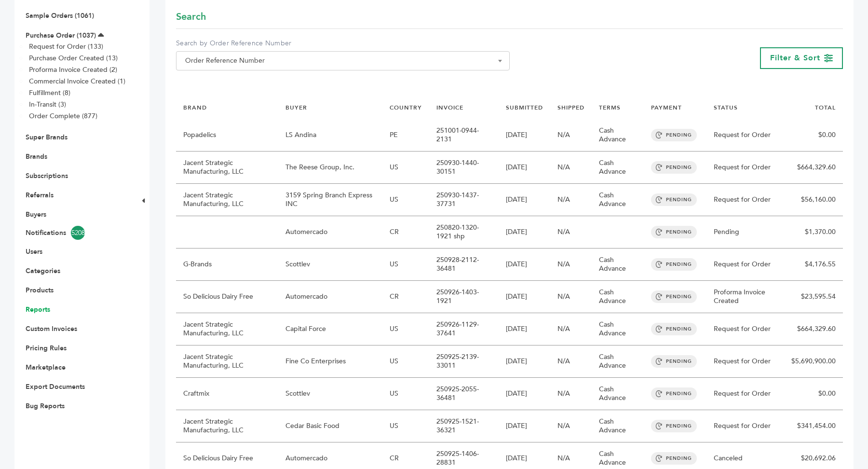  Describe the element at coordinates (40, 195) in the screenshot. I see `a: Referrals` at that location.